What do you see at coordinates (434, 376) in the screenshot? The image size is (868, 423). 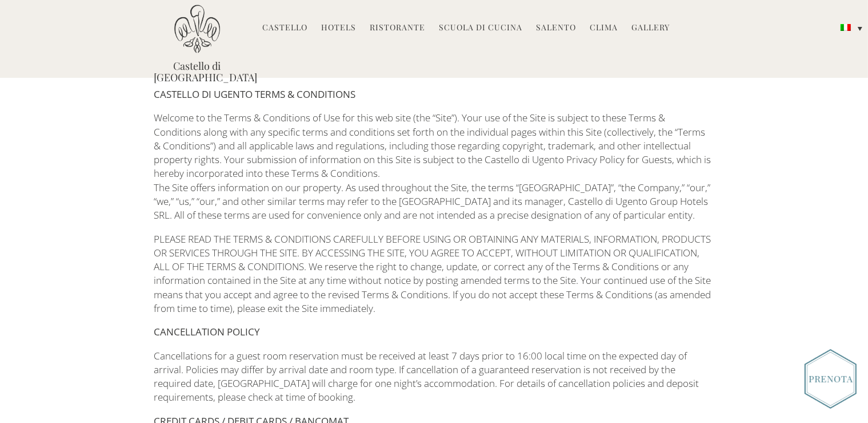 I see `p: Cancellations for a guest room reservation must be received at least 7 days prior to 16:00 local ...` at bounding box center [434, 376].